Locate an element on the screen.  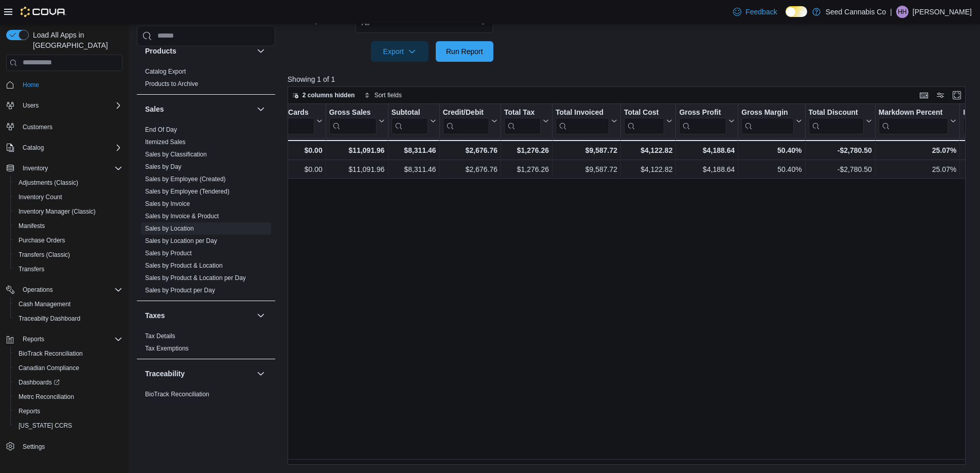
button: BioTrack Reconciliation is located at coordinates (68, 353).